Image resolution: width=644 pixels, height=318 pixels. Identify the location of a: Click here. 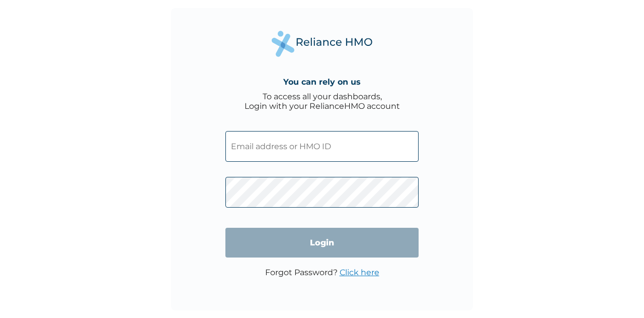
(360, 272).